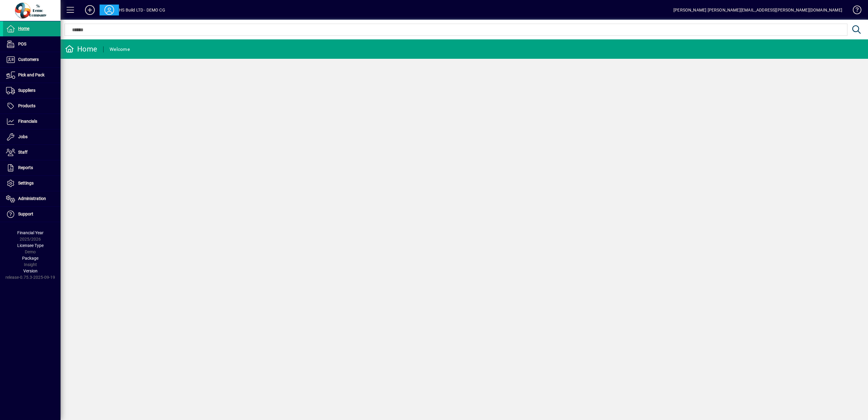 This screenshot has width=868, height=420. I want to click on span: Customers, so click(28, 60).